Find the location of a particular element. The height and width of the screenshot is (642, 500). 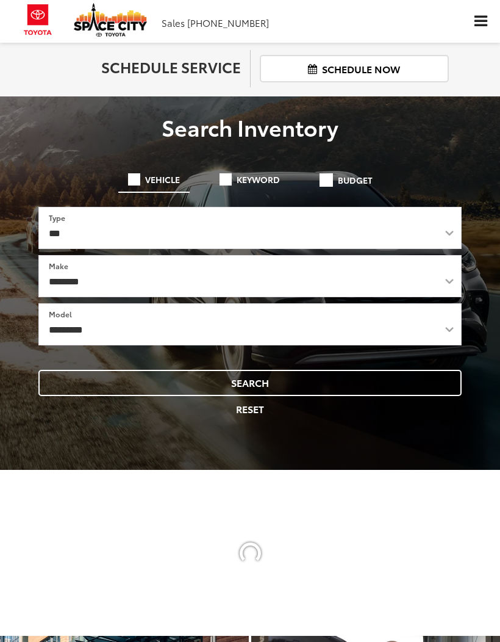

button: Reset is located at coordinates (250, 409).